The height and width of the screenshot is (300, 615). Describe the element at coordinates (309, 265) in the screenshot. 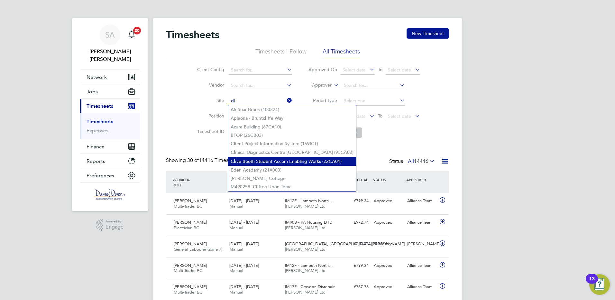

I see `span: IM12F - Lambeth North…` at that location.